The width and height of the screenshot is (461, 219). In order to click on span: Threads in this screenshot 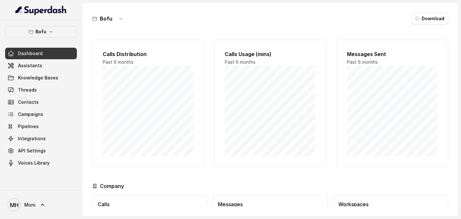, I will do `click(27, 90)`.